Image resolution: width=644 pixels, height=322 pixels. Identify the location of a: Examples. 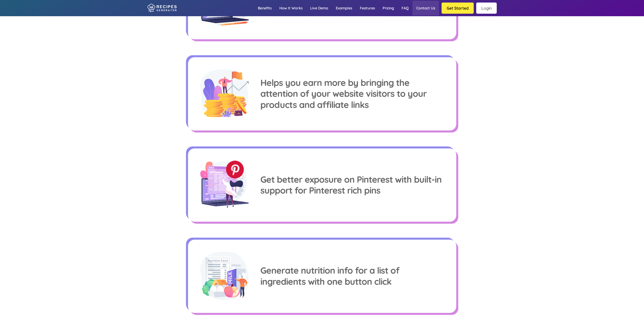
(344, 8).